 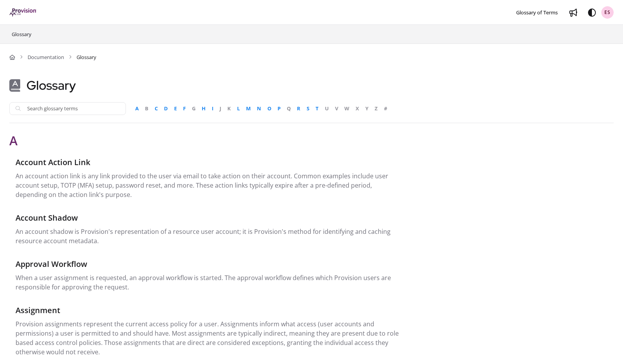 I want to click on div: Account Shadow, so click(x=209, y=217).